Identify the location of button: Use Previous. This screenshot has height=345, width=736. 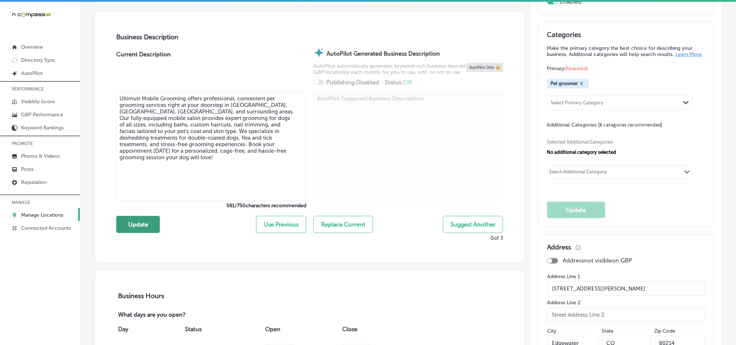
(281, 224).